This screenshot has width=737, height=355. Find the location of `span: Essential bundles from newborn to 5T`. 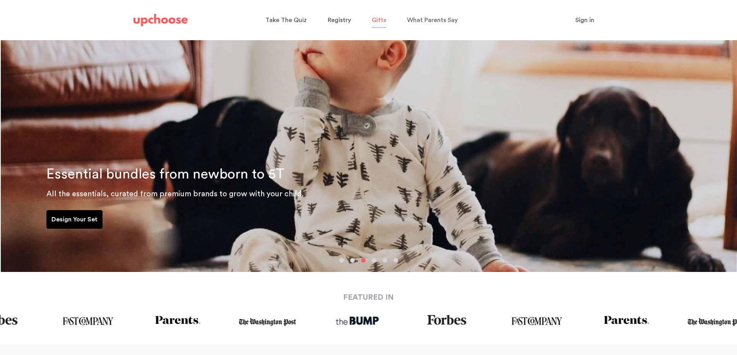

span: Essential bundles from newborn to 5T is located at coordinates (166, 174).